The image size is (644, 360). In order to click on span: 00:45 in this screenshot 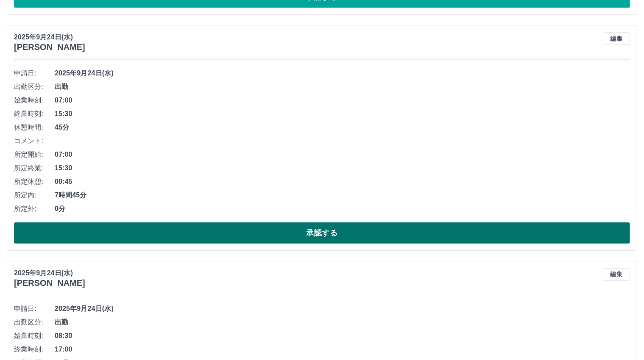, I will do `click(342, 182)`.